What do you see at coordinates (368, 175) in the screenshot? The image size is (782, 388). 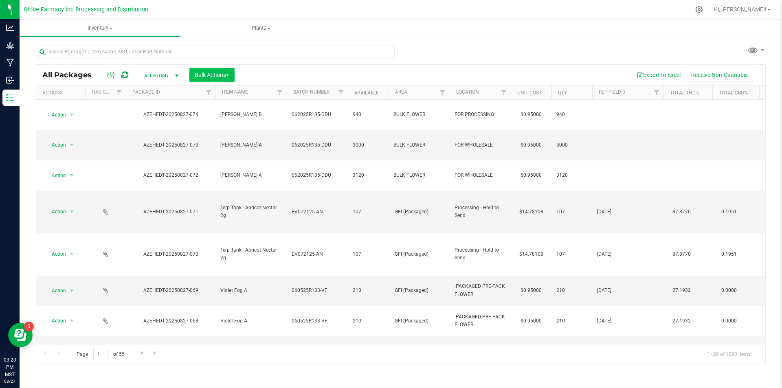 I see `span: 3120` at bounding box center [368, 175].